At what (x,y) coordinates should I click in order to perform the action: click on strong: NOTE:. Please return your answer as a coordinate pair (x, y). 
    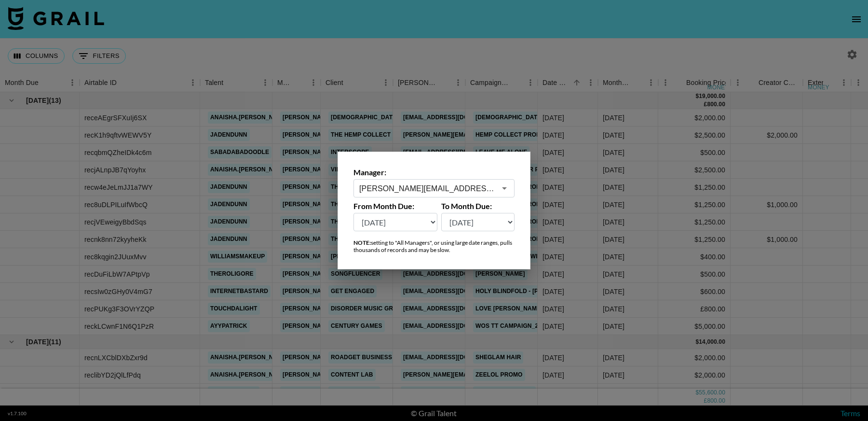
    Looking at the image, I should click on (362, 243).